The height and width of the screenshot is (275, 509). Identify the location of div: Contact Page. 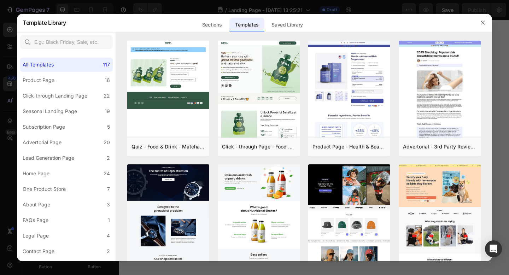
(39, 251).